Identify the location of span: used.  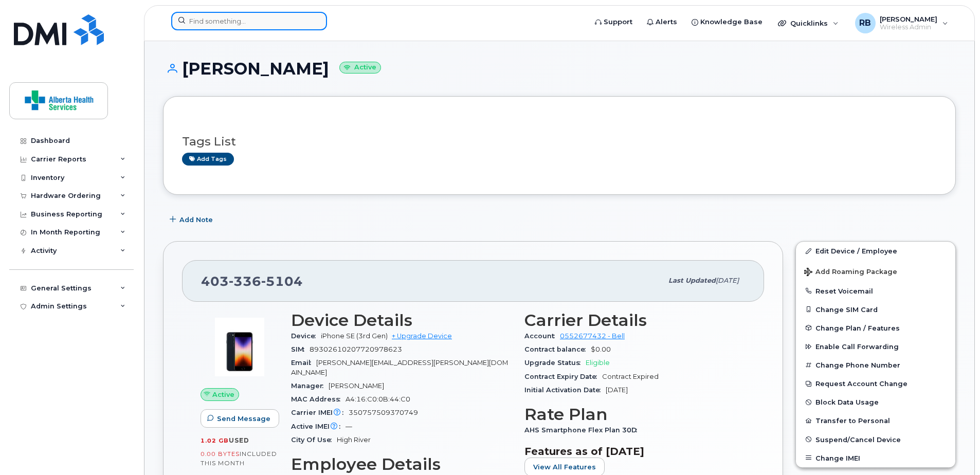
(239, 440).